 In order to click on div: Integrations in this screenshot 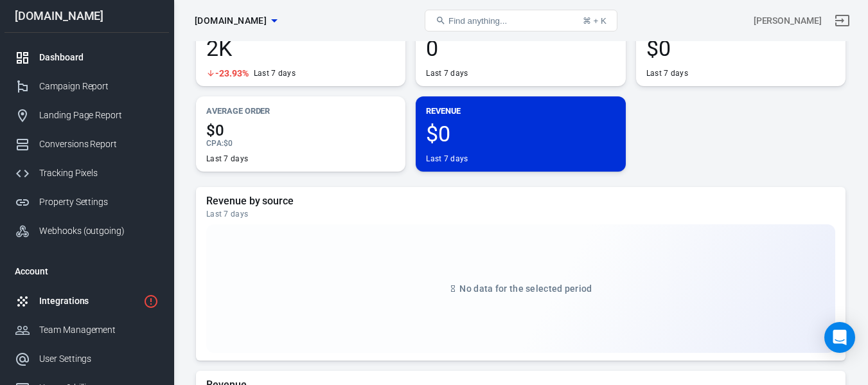, I will do `click(88, 301)`.